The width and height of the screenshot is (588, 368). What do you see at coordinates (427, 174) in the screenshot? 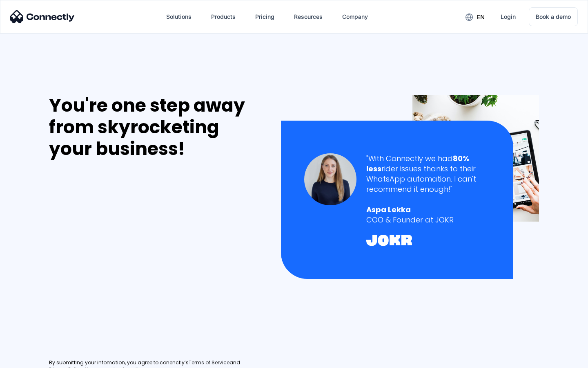
I see `div: "With Connectly we had rider issues thanks to their WhatsApp automation. I can't recommend it eno...` at bounding box center [427, 174].